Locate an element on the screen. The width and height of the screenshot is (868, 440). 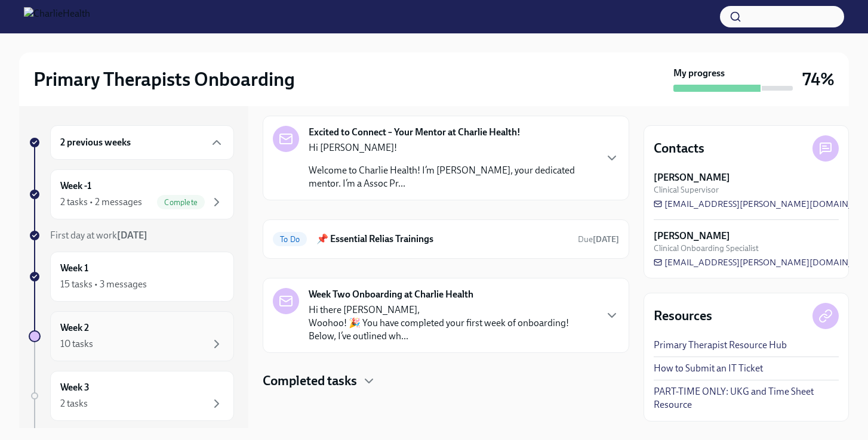
h6: Week 3 is located at coordinates (75, 388).